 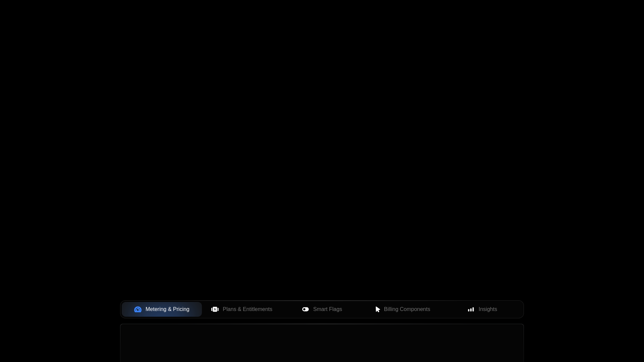 I want to click on span: Insights, so click(x=488, y=310).